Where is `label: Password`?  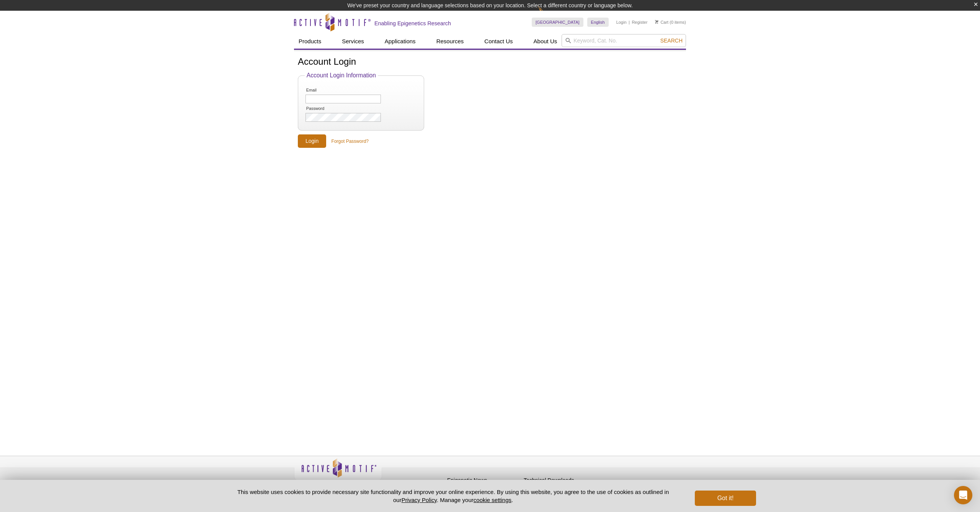
label: Password is located at coordinates (325, 108).